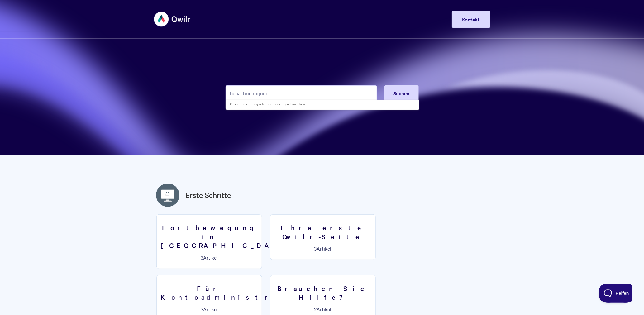 Image resolution: width=644 pixels, height=315 pixels. Describe the element at coordinates (323, 237) in the screenshot. I see `a: Ihre erste Qwilr-Seite 3Artikel` at that location.